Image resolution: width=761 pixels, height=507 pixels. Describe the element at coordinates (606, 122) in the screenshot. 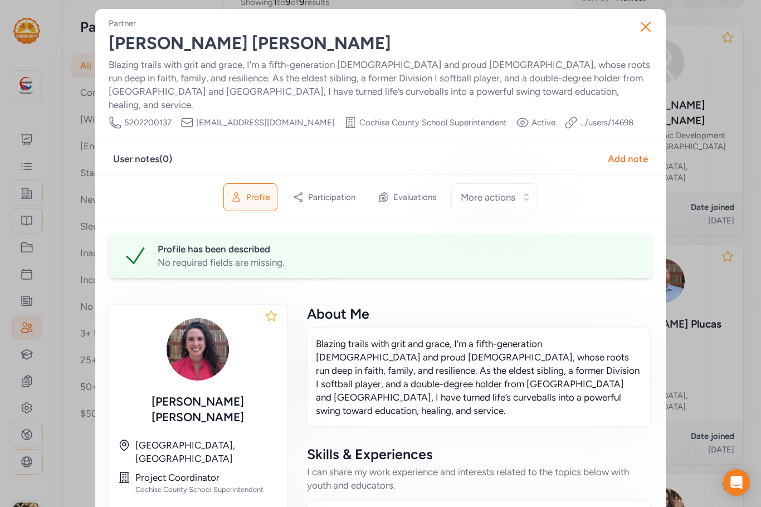

I see `a: .../users/14698` at that location.